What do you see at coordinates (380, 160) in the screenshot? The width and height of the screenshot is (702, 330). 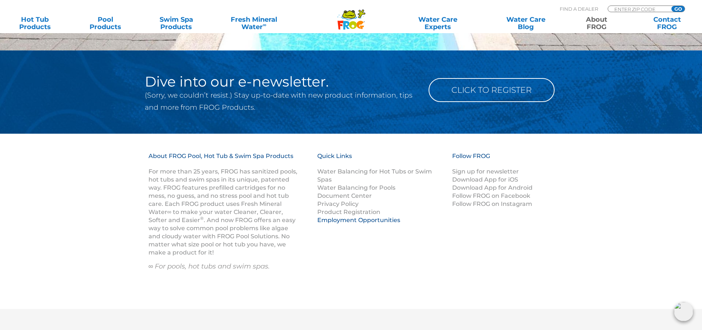 I see `h3: Quick Links` at bounding box center [380, 160].